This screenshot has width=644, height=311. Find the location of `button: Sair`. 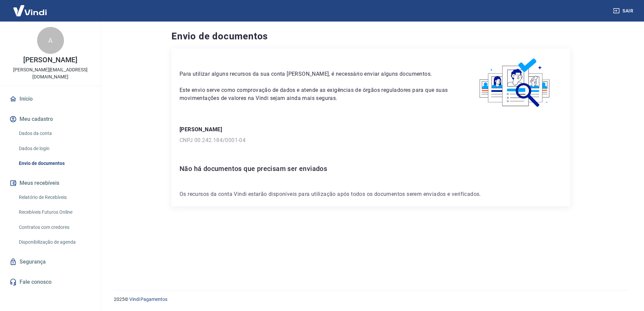

button: Sair is located at coordinates (624, 11).